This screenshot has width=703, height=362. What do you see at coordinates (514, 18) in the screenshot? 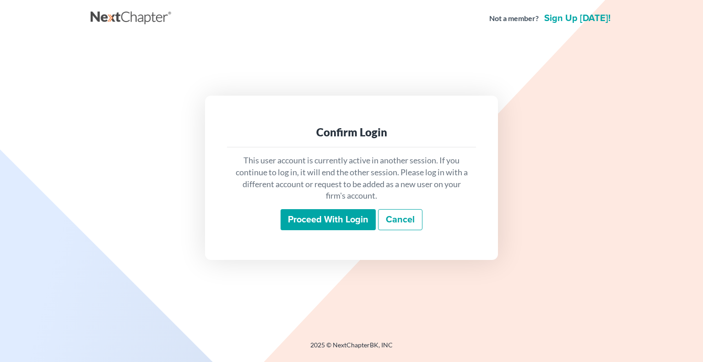
I see `strong: Not a member?` at bounding box center [514, 18].